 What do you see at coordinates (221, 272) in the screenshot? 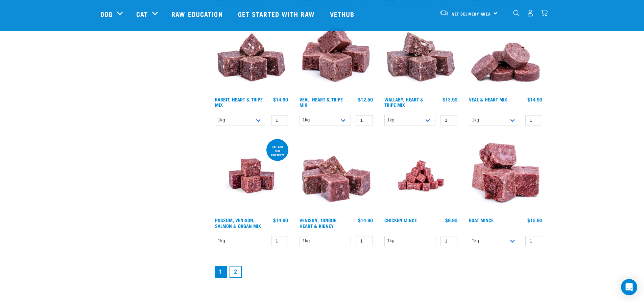
I see `a: Page 1` at bounding box center [221, 272].